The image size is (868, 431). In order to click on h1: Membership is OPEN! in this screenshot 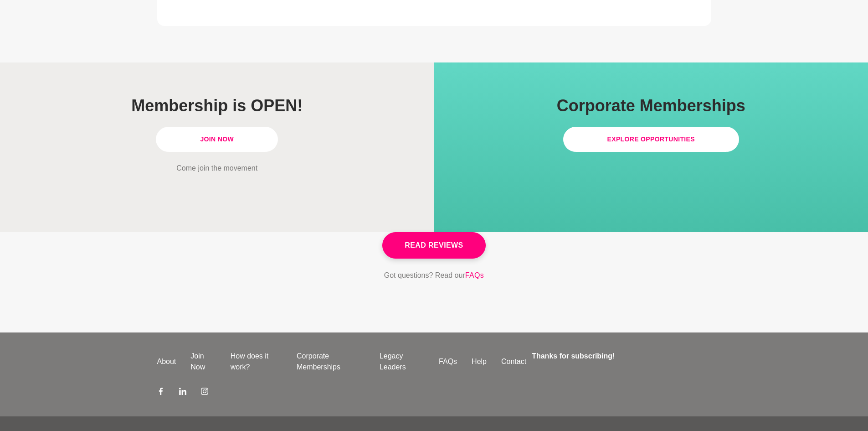, I will do `click(217, 105)`.